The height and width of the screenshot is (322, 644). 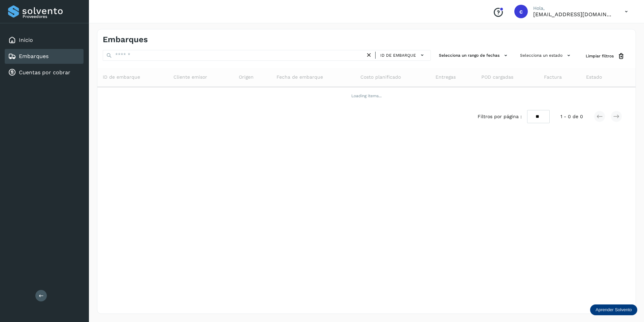 I want to click on span: Limpiar filtros, so click(x=600, y=56).